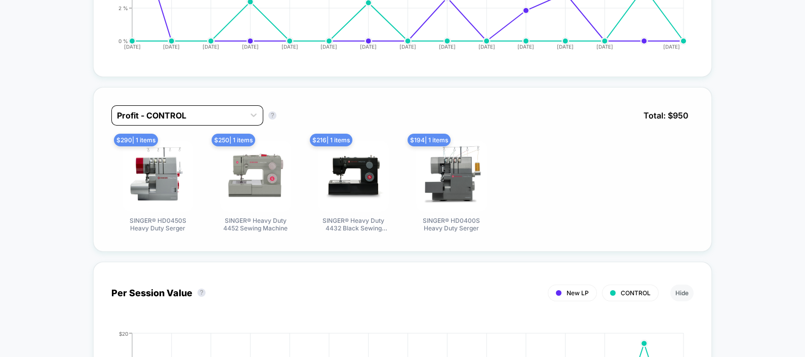  I want to click on tspan: $20, so click(124, 334).